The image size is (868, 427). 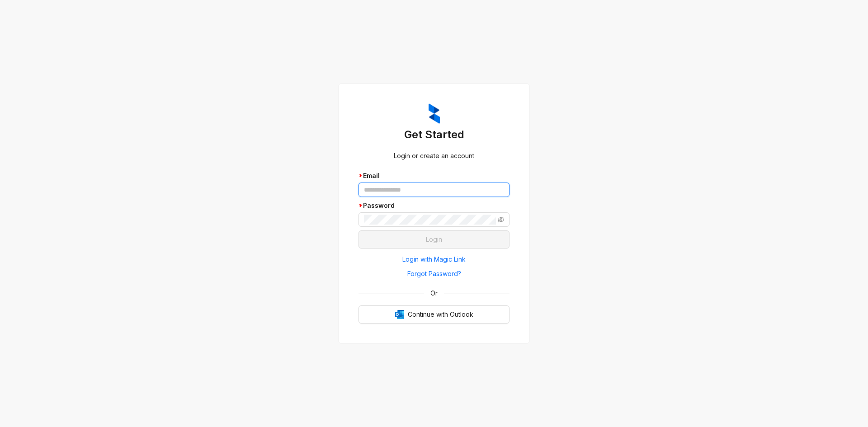 I want to click on img: Outlook, so click(x=399, y=315).